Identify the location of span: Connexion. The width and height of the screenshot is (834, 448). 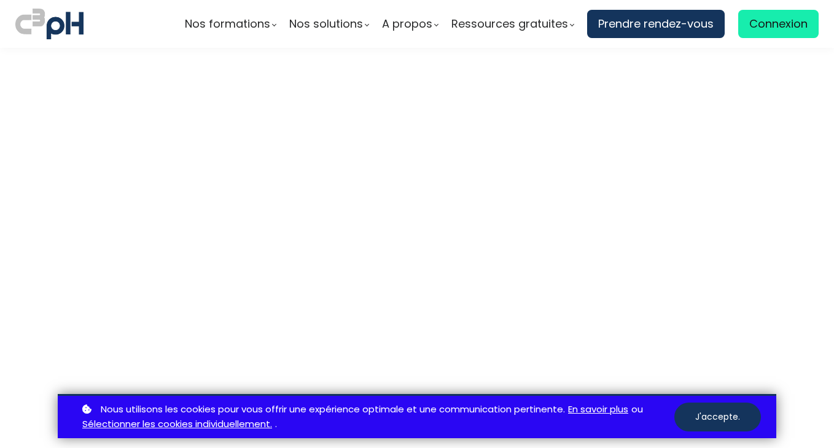
(778, 24).